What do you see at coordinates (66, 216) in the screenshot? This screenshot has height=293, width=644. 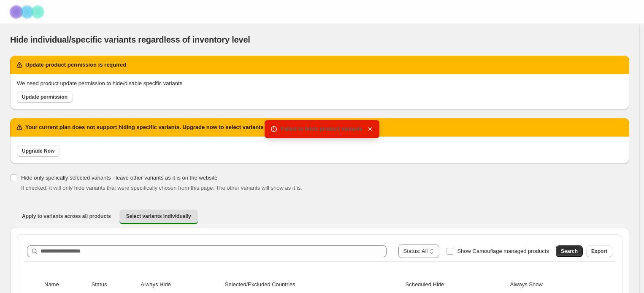 I see `span: Apply to variants across all products` at bounding box center [66, 216].